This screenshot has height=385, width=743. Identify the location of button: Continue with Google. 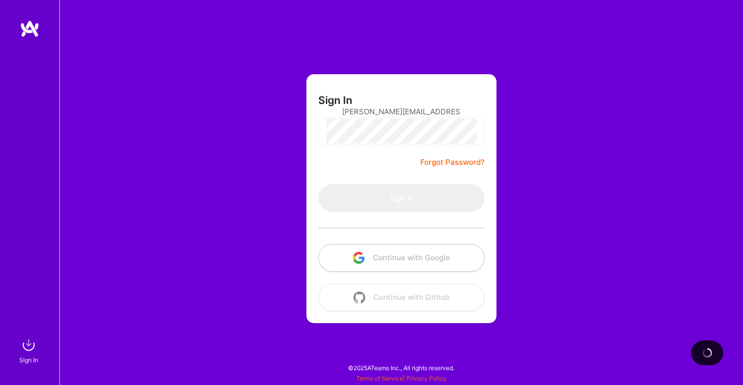
(401, 258).